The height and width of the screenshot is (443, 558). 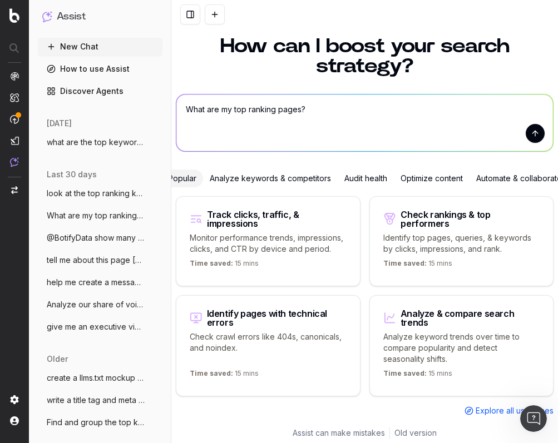 What do you see at coordinates (96, 142) in the screenshot?
I see `span: what are the top keywords for this page` at bounding box center [96, 142].